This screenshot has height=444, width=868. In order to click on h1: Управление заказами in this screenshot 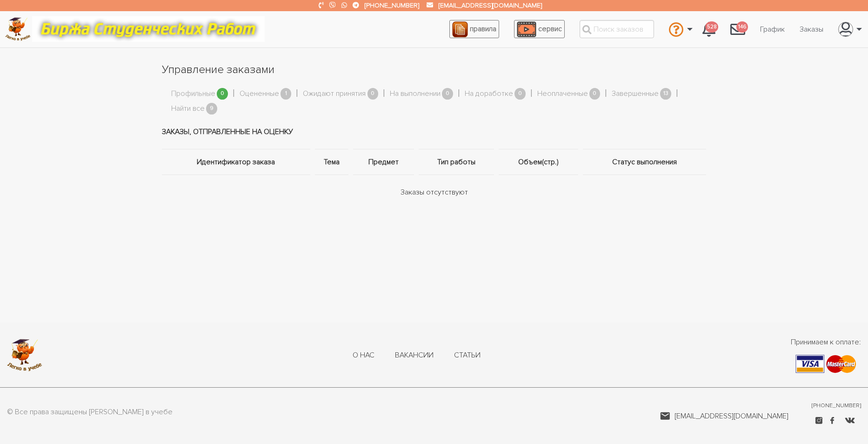, I will do `click(434, 70)`.